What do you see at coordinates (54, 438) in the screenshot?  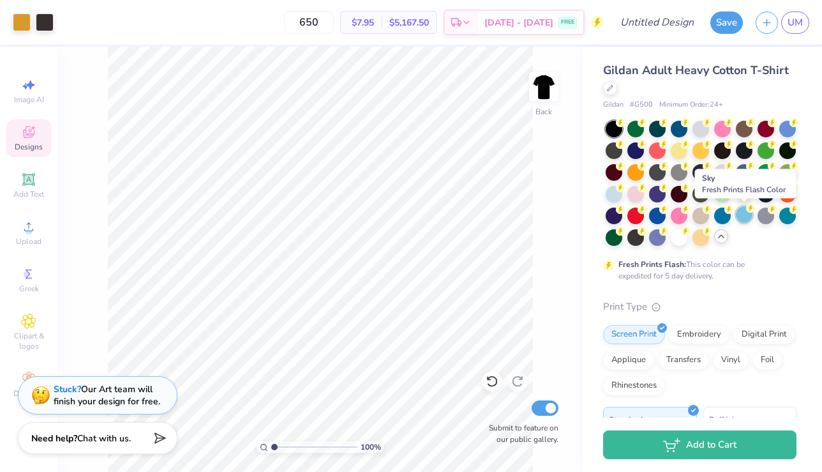 I see `strong: Need help?` at bounding box center [54, 438].